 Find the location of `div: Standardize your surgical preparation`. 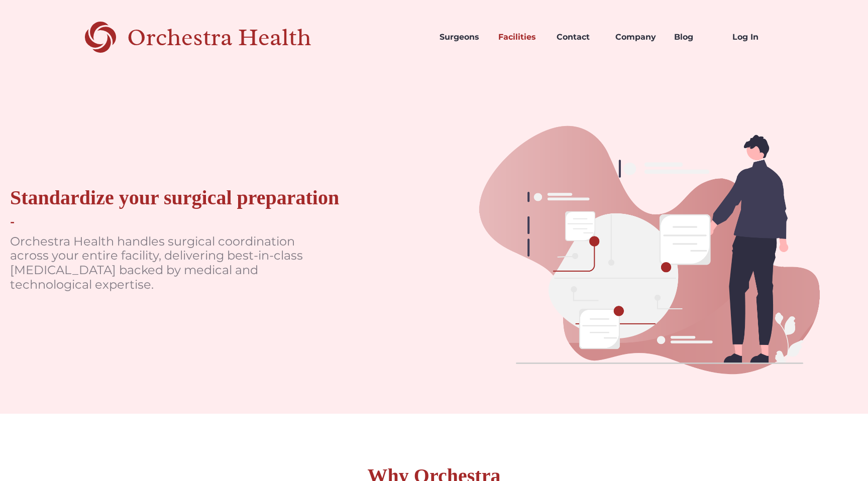

div: Standardize your surgical preparation is located at coordinates (175, 198).